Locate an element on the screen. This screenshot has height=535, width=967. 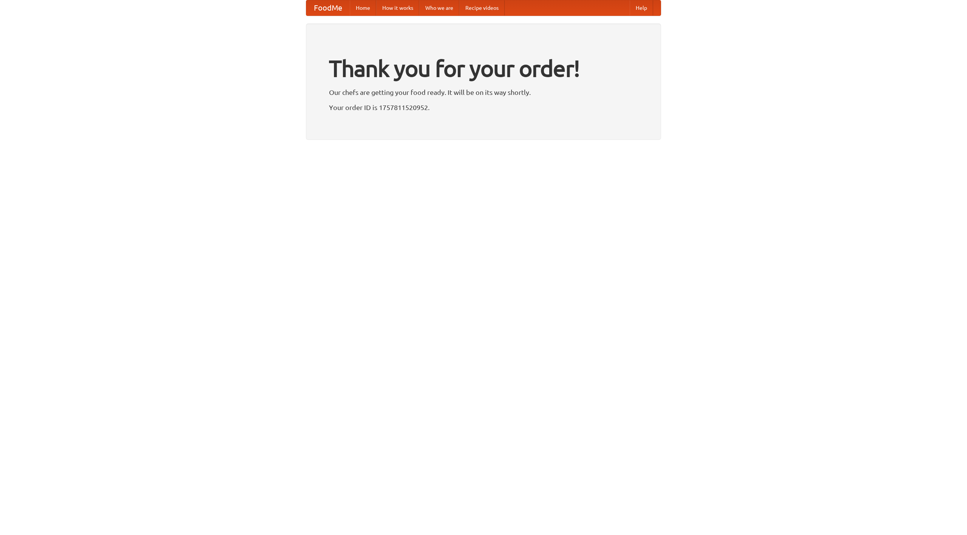
a: Home is located at coordinates (363, 8).